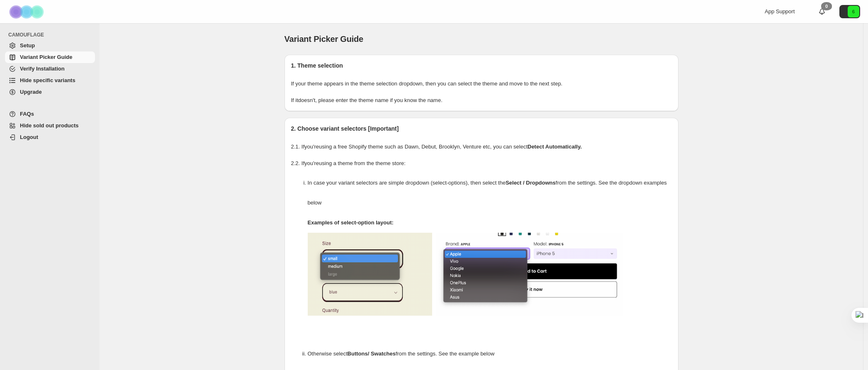 The width and height of the screenshot is (868, 370). What do you see at coordinates (42, 68) in the screenshot?
I see `span: Verify Installation` at bounding box center [42, 68].